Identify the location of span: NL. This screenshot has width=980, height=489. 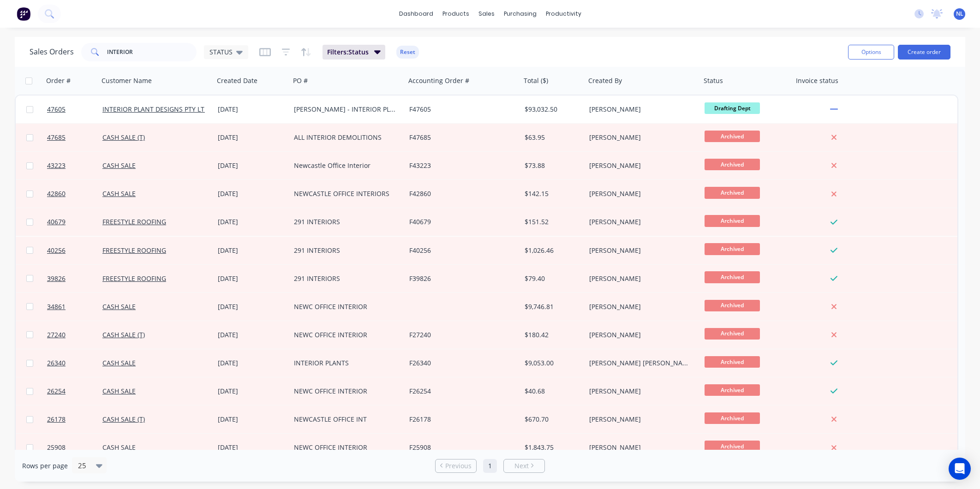
(960, 14).